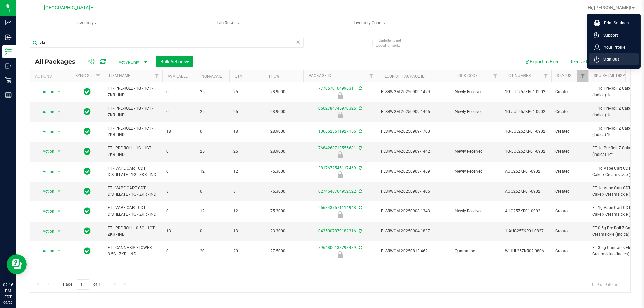  What do you see at coordinates (179, 231) in the screenshot?
I see `span: 13` at bounding box center [179, 231].